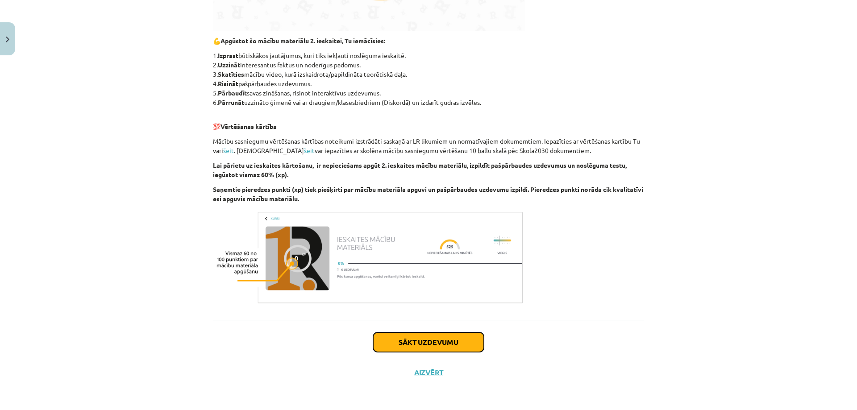 The image size is (857, 410). I want to click on b: Pārrunāt, so click(231, 102).